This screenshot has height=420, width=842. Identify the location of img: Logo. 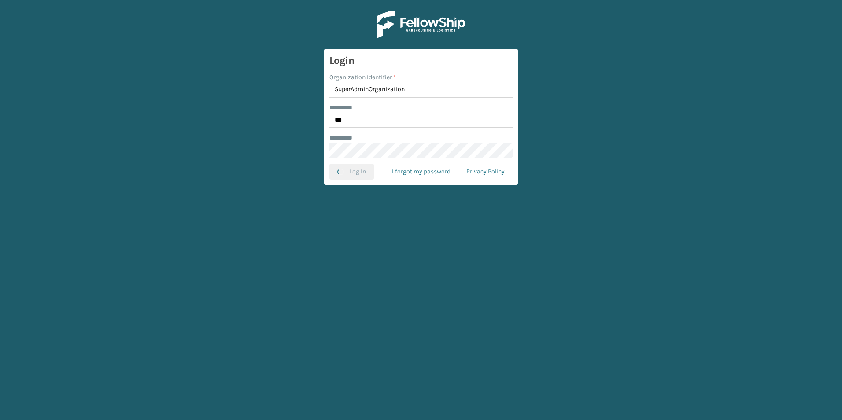
(421, 24).